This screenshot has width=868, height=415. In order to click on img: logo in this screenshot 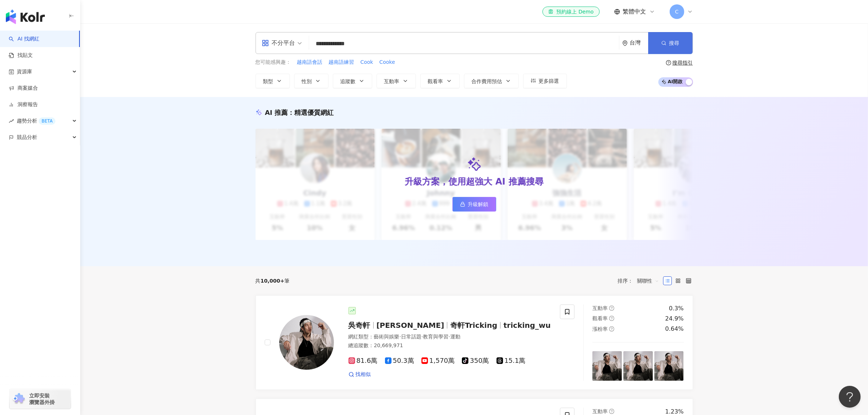, I will do `click(25, 17)`.